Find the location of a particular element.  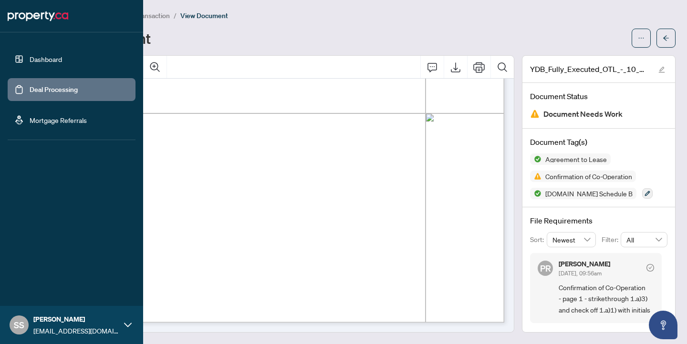

span: View Transaction is located at coordinates (144, 16).